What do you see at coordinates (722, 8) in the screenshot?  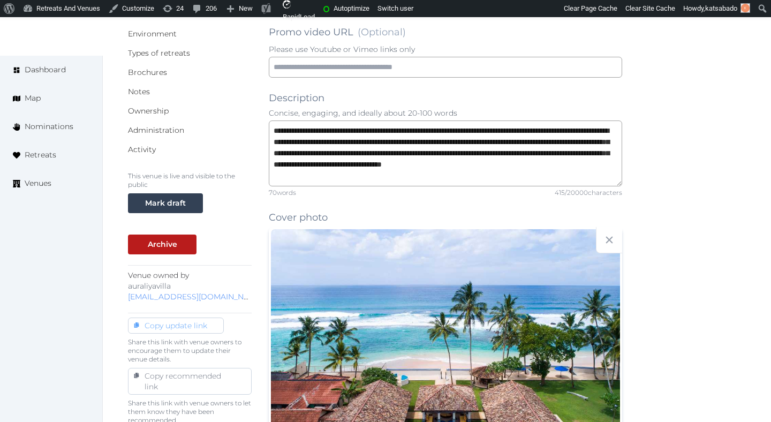 I see `span: katsabado` at bounding box center [722, 8].